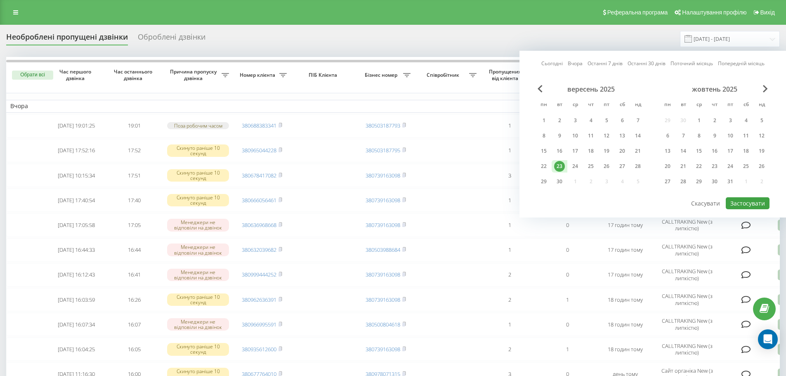 The width and height of the screenshot is (786, 376). Describe the element at coordinates (591, 151) in the screenshot. I see `div: чт 18 вер 2025 р.` at that location.